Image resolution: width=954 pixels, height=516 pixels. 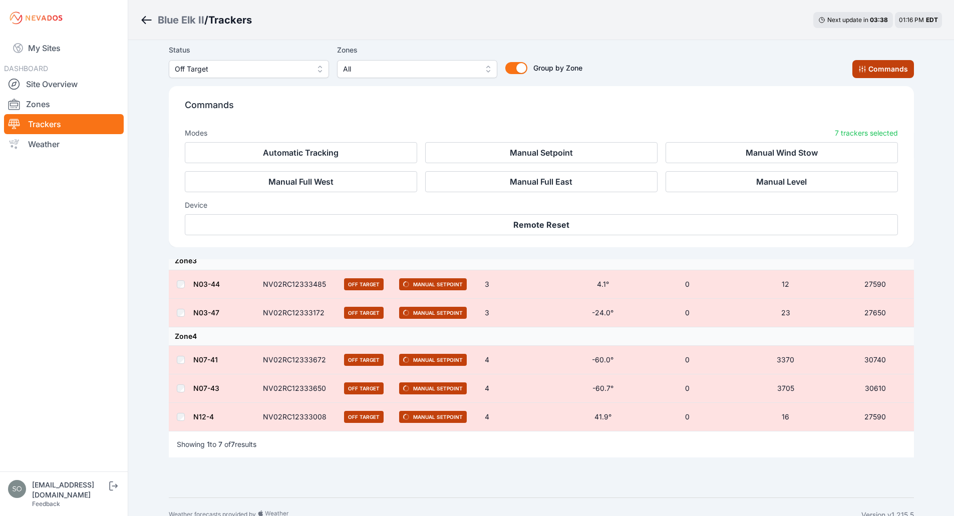 I want to click on span: Next update in, so click(x=848, y=20).